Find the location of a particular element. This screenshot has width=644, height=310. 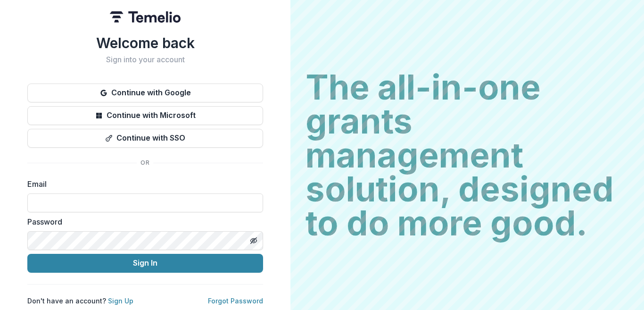

h2: Sign into your account is located at coordinates (145, 60).